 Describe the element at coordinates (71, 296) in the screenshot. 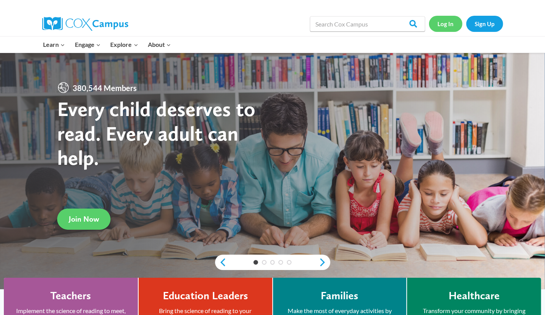

I see `h4: Teachers` at that location.